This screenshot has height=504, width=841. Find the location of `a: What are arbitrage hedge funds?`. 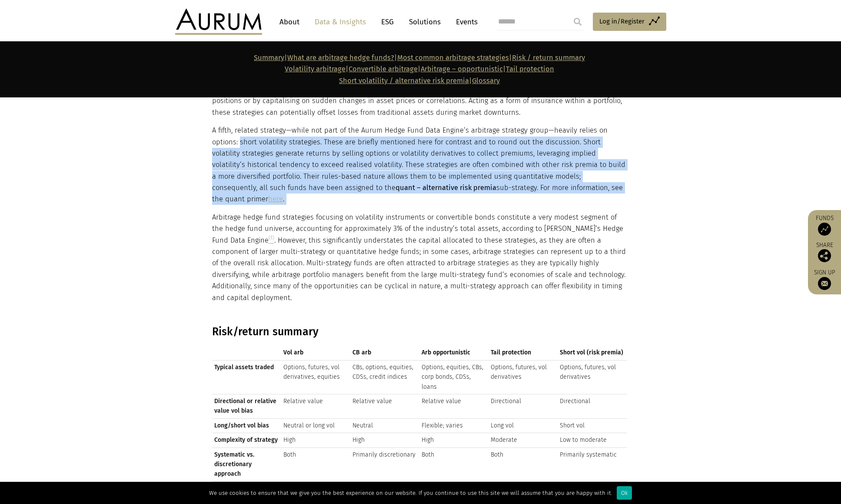

a: What are arbitrage hedge funds? is located at coordinates (341, 58).